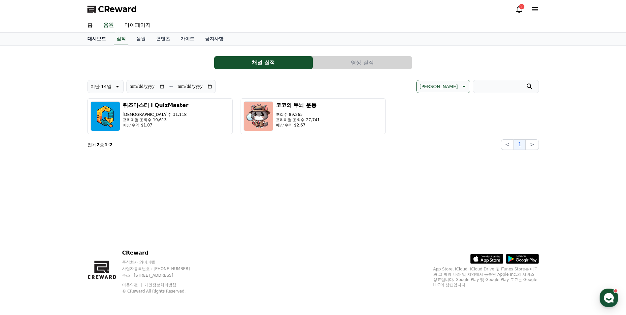  What do you see at coordinates (105, 116) in the screenshot?
I see `img: 퀴즈마스터 I QuizMaster` at bounding box center [105, 116].